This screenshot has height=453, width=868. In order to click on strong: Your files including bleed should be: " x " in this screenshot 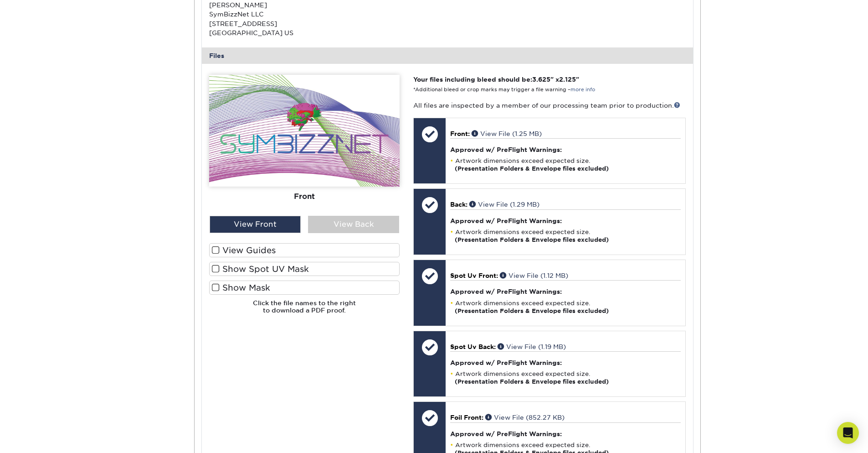, I will do `click(496, 79)`.